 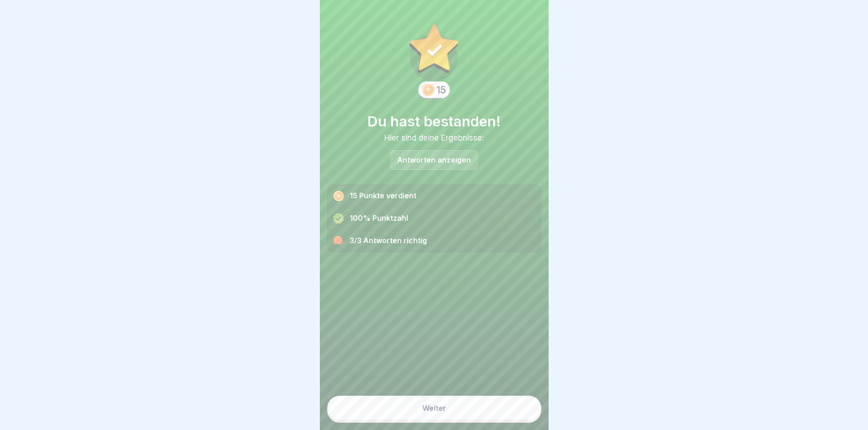 I want to click on div: Hier sind deine Ergebnisse:, so click(x=434, y=138).